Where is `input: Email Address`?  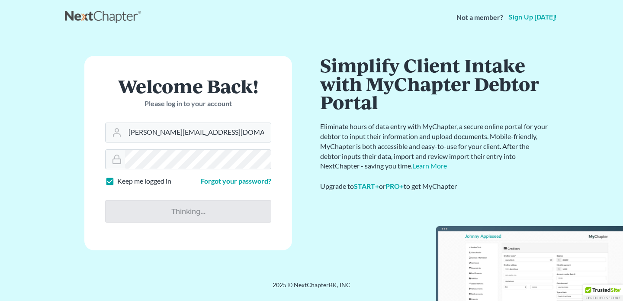 input: Email Address is located at coordinates (198, 132).